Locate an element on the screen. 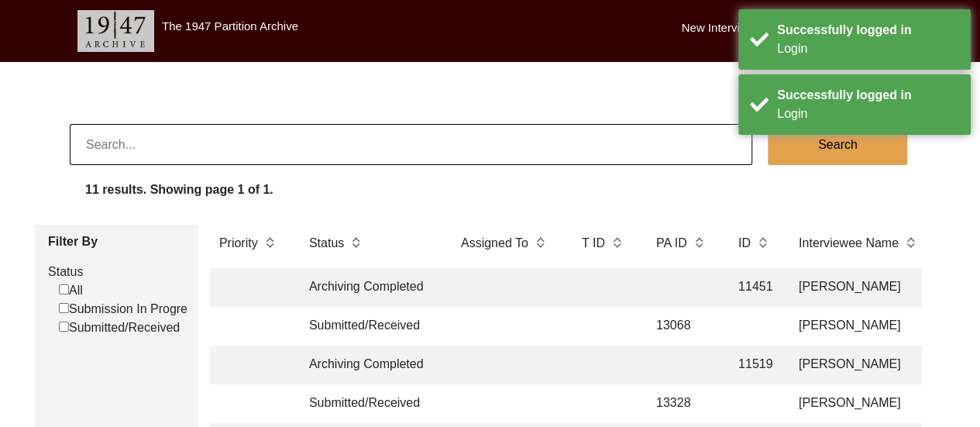  input: Submission In Progress is located at coordinates (63, 308).